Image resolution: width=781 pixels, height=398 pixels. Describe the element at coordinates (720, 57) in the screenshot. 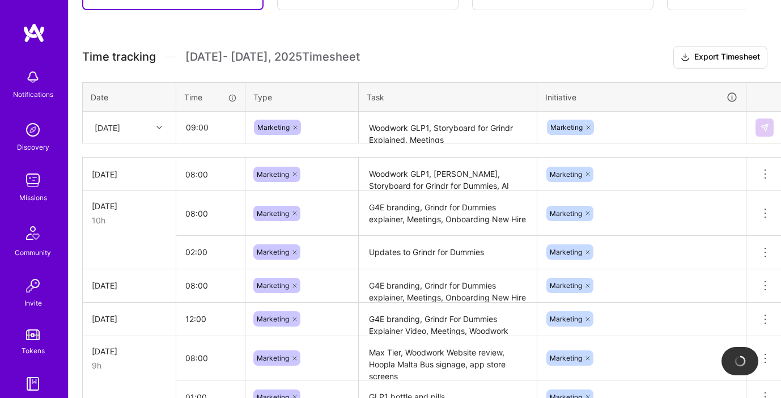

I see `button: Export Timesheet` at that location.